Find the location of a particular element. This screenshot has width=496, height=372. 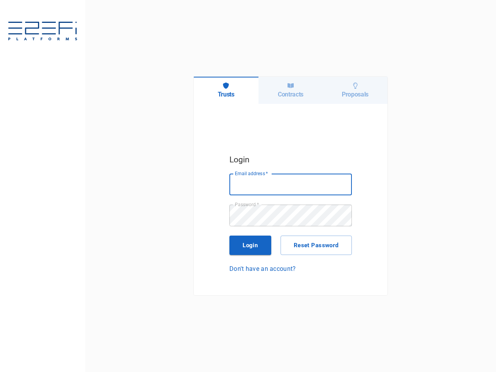

label: Password is located at coordinates (247, 204).